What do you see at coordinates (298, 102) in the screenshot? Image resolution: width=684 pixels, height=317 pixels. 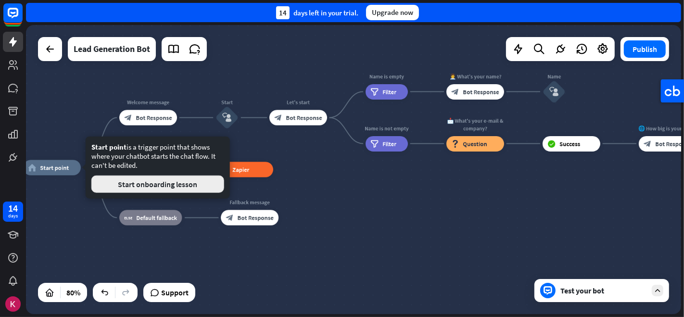 I see `div: Let's start` at bounding box center [298, 102].